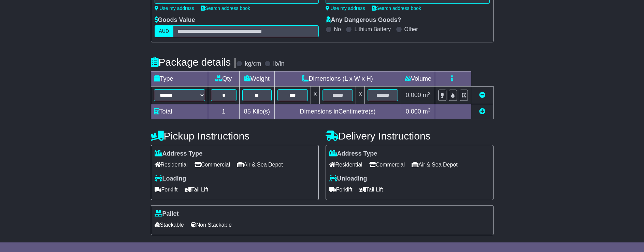 The height and width of the screenshot is (252, 644). Describe the element at coordinates (224, 79) in the screenshot. I see `td: Qty` at that location.